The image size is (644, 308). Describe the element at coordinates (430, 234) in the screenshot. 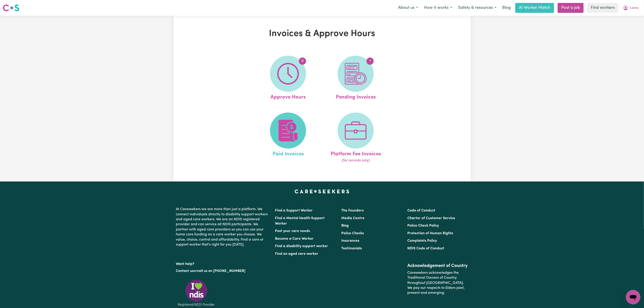

I see `a: Protection of Human Rights` at that location.